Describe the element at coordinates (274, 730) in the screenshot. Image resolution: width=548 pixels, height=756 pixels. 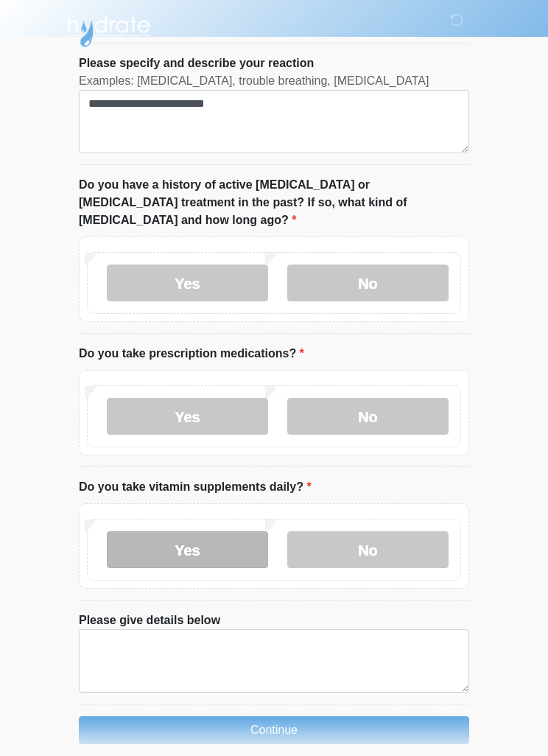
I see `button: Continue` at that location.